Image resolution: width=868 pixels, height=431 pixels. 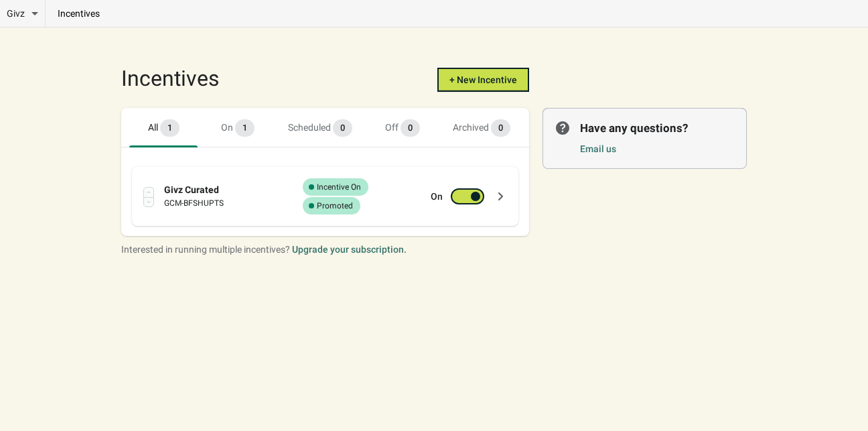 I want to click on div: Givz Curated, so click(x=224, y=190).